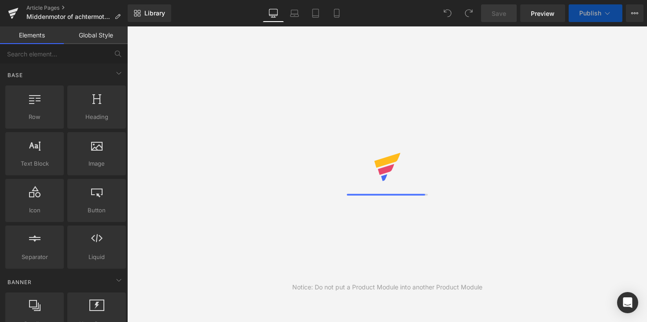 The height and width of the screenshot is (322, 647). Describe the element at coordinates (96, 256) in the screenshot. I see `span: Liquid` at that location.